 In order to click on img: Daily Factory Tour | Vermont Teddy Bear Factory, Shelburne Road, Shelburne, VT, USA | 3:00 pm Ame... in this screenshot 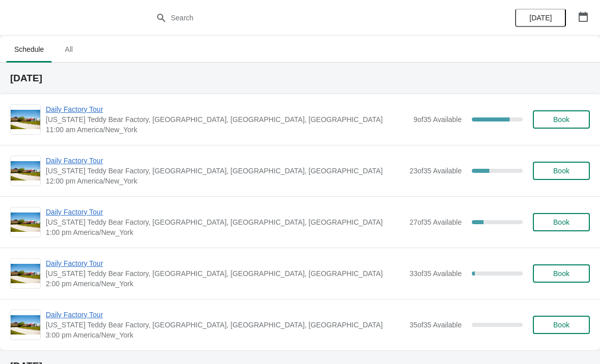, I will do `click(25, 325)`.